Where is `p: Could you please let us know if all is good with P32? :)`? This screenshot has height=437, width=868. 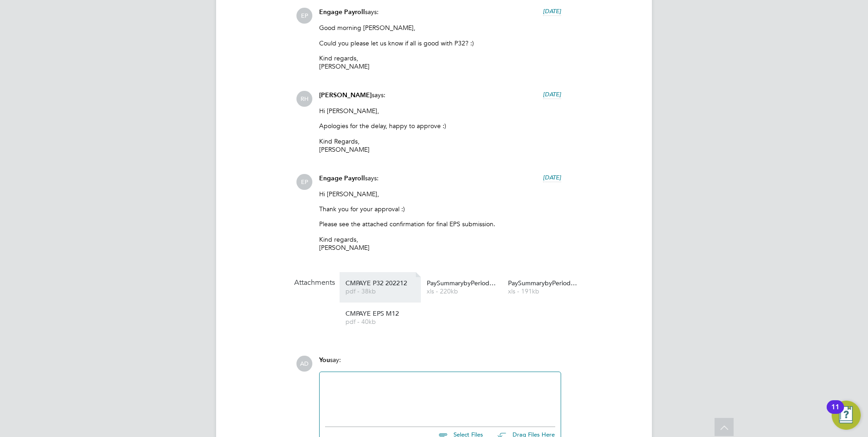 p: Could you please let us know if all is good with P32? :) is located at coordinates (440, 43).